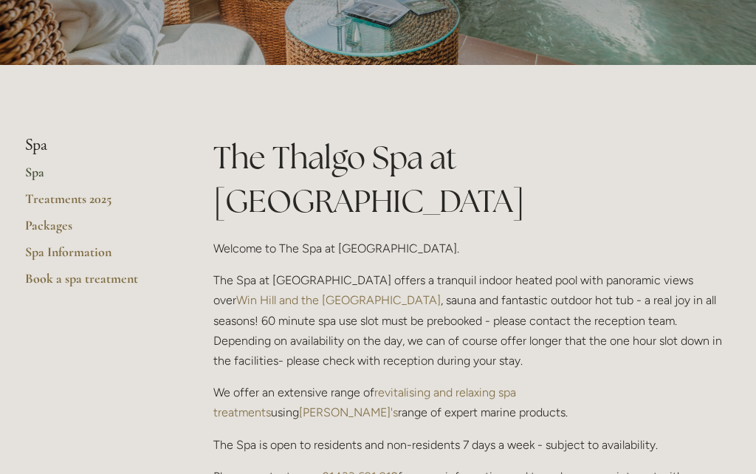 This screenshot has width=756, height=474. What do you see at coordinates (472, 403) in the screenshot?
I see `p: We offer an extensive range of using range of expert marine products.` at bounding box center [472, 403].